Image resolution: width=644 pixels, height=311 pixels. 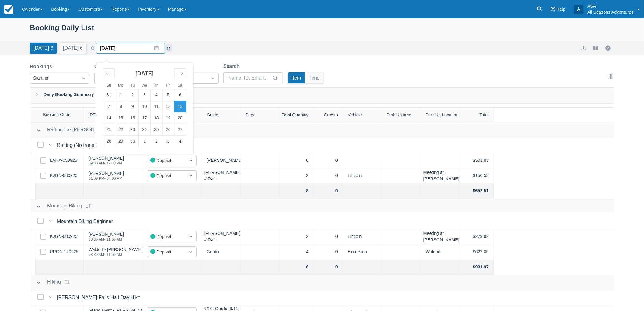 What do you see at coordinates (54, 78) in the screenshot?
I see `div: Starting` at bounding box center [54, 78].